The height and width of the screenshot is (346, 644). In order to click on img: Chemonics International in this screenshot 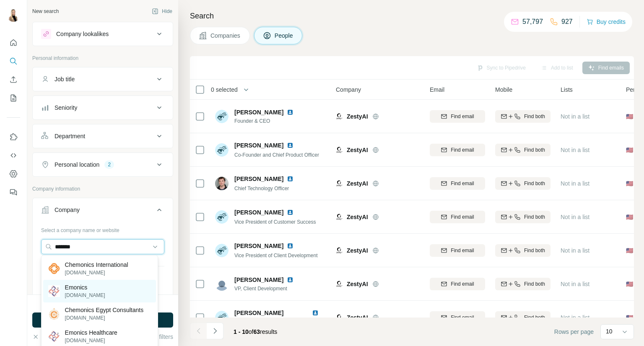, I will do `click(54, 268)`.